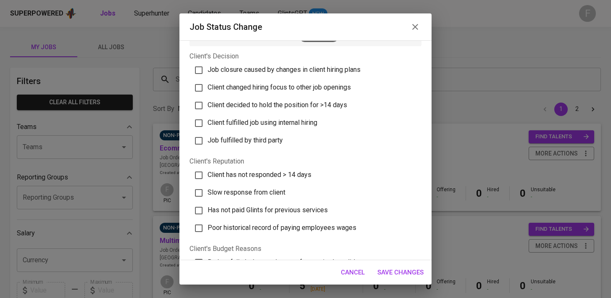 This screenshot has width=611, height=298. Describe the element at coordinates (277, 105) in the screenshot. I see `span: Client decided to hold the position for >14 days` at that location.